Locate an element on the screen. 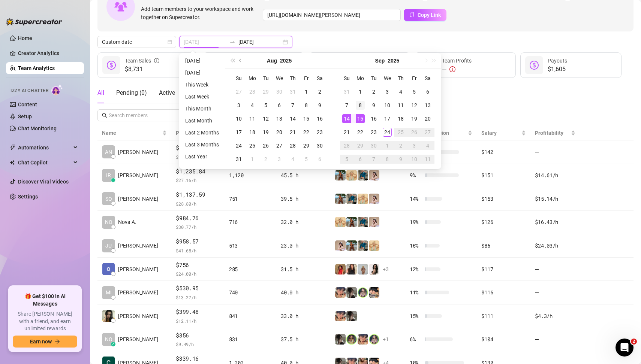  button: Choose a year is located at coordinates (394, 61).